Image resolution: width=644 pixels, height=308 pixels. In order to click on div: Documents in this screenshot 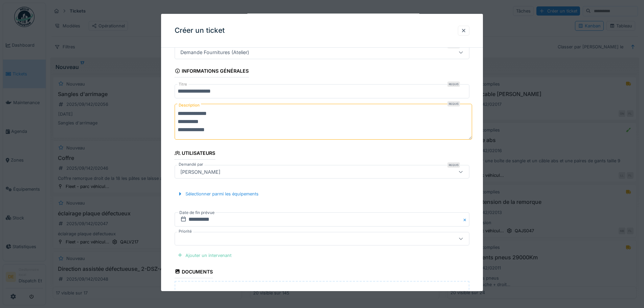, I will do `click(194, 272)`.